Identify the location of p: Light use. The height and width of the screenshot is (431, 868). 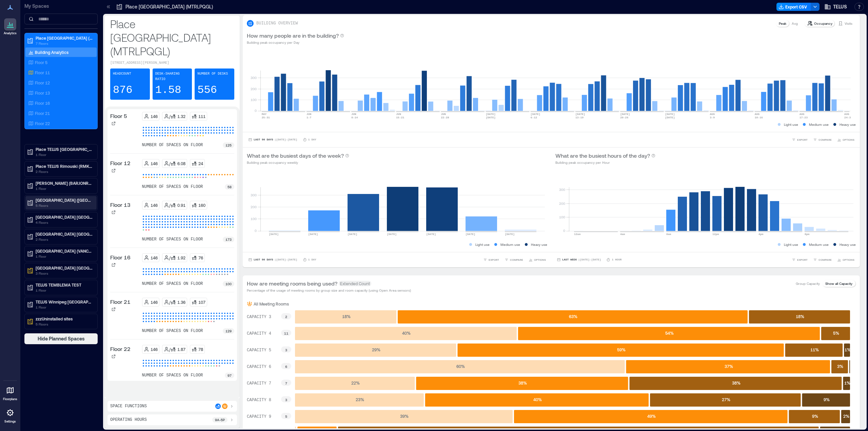
(791, 244).